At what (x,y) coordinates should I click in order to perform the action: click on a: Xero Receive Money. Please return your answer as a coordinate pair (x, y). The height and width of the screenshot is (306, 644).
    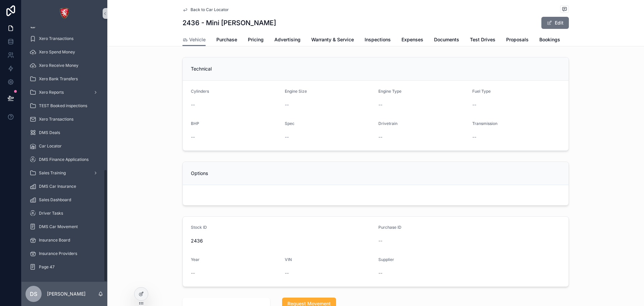
    Looking at the image, I should click on (65, 65).